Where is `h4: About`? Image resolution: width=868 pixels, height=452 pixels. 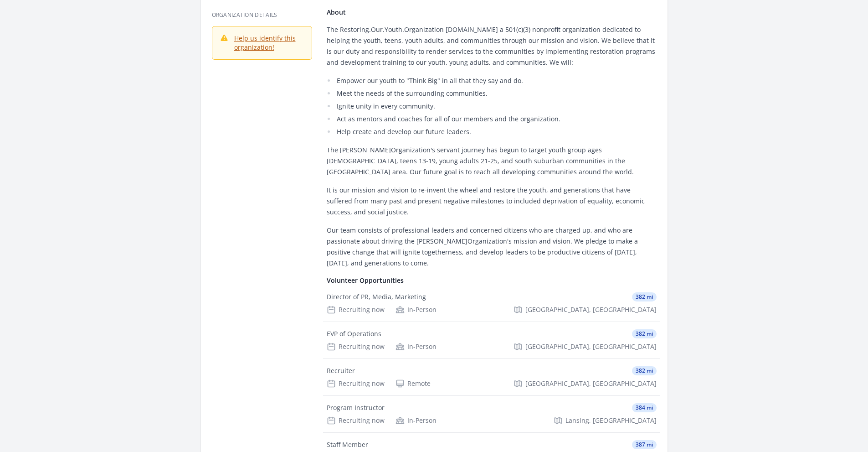
h4: About is located at coordinates (491, 12).